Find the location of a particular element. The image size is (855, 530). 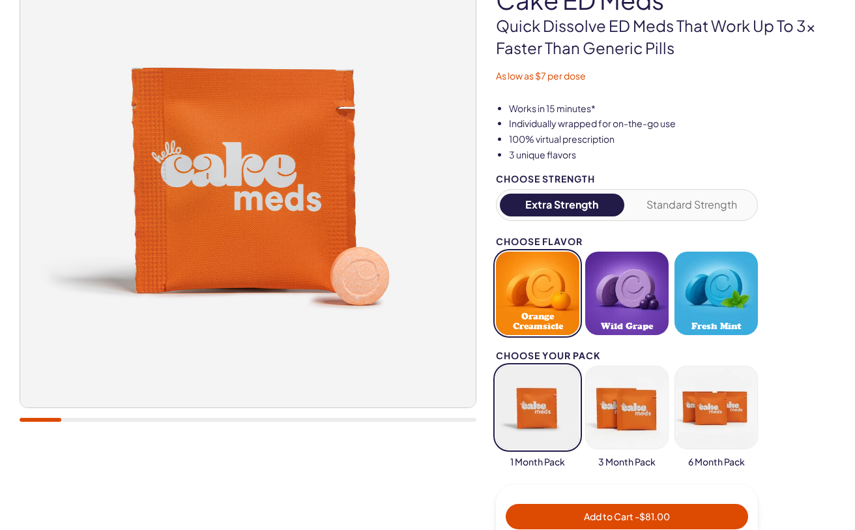

div: Choose Flavor is located at coordinates (627, 241).